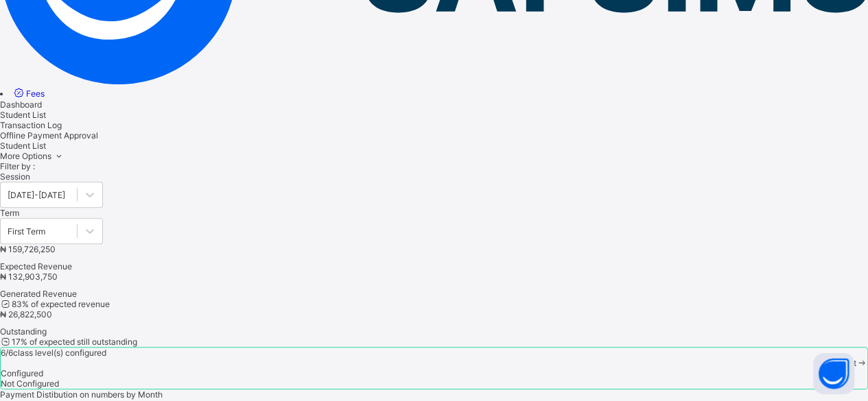 The width and height of the screenshot is (868, 401). I want to click on div: First Term, so click(26, 230).